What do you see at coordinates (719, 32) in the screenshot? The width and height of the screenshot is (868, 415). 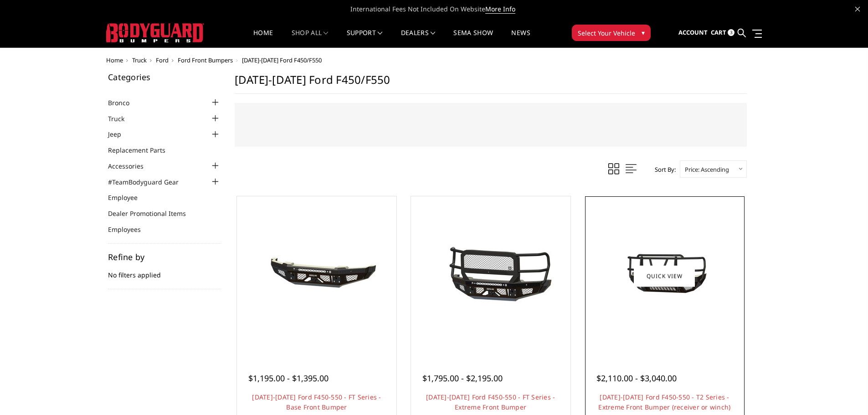 I see `span: Cart` at bounding box center [719, 32].